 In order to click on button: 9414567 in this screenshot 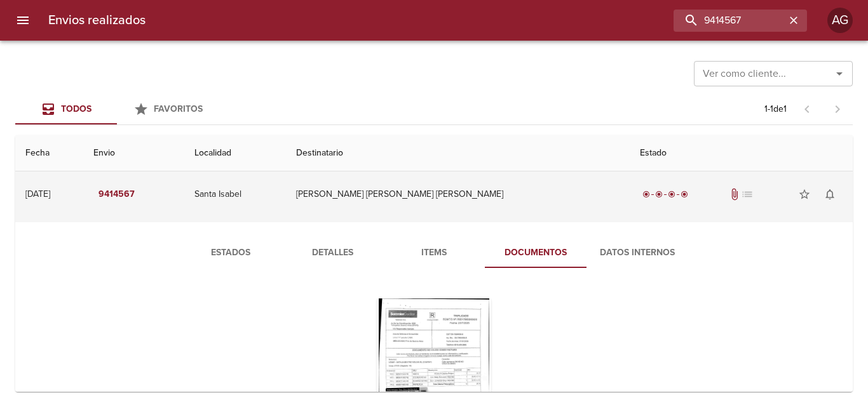, I will do `click(116, 194)`.